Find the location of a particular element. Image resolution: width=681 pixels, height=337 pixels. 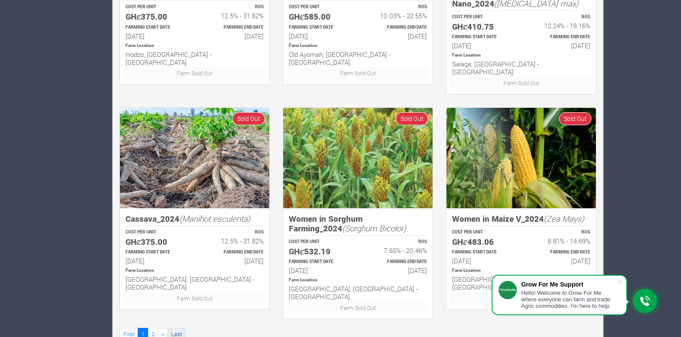

i: (Manihot esculenta) is located at coordinates (215, 218).